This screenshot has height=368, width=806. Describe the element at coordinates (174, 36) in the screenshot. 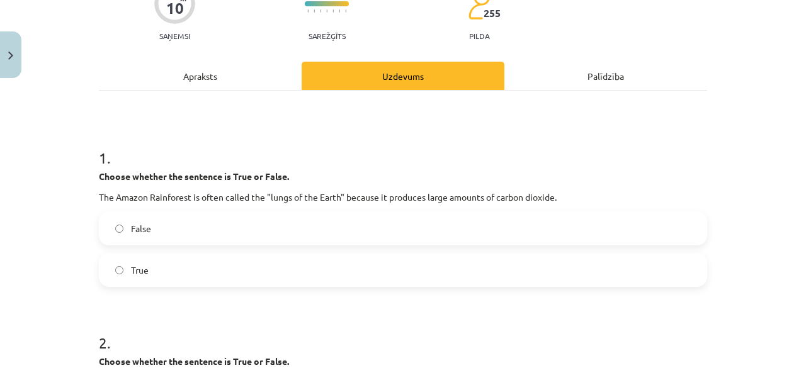

I see `p: Saņemsi` at that location.